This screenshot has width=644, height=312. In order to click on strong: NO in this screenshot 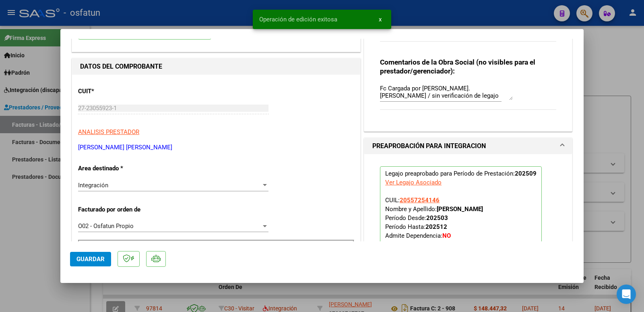, I will do `click(446, 235)`.